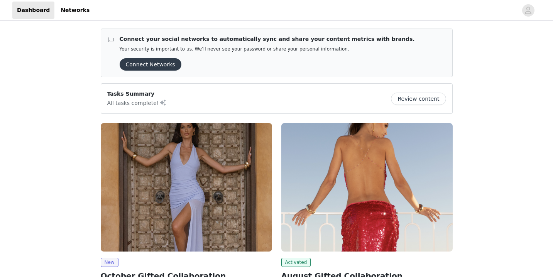 The image size is (553, 277). What do you see at coordinates (151, 64) in the screenshot?
I see `button: Connect Networks` at bounding box center [151, 64].